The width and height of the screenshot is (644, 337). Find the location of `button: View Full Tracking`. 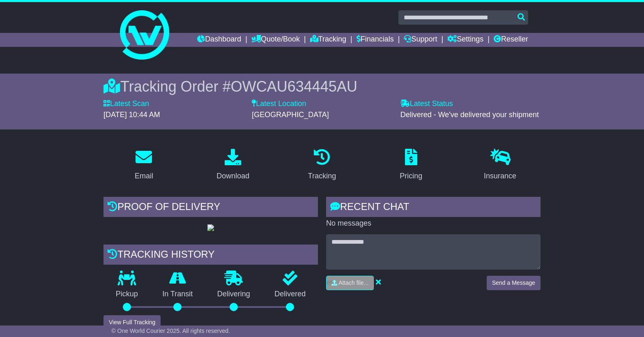

button: View Full Tracking is located at coordinates (132, 323).